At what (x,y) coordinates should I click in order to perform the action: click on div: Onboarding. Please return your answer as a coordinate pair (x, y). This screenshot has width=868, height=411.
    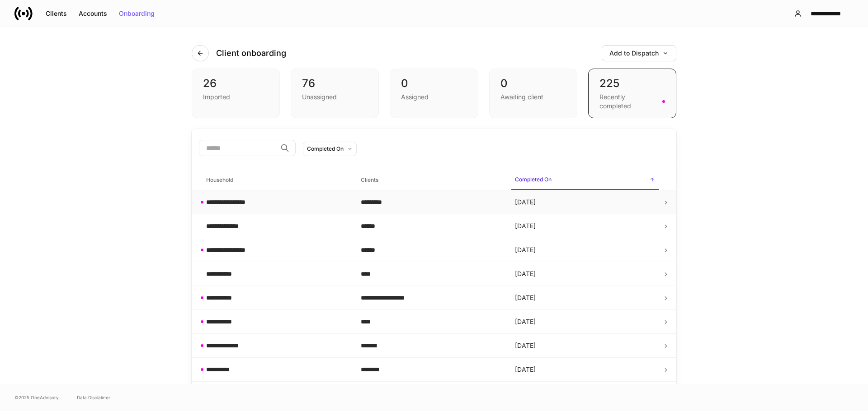
    Looking at the image, I should click on (136, 14).